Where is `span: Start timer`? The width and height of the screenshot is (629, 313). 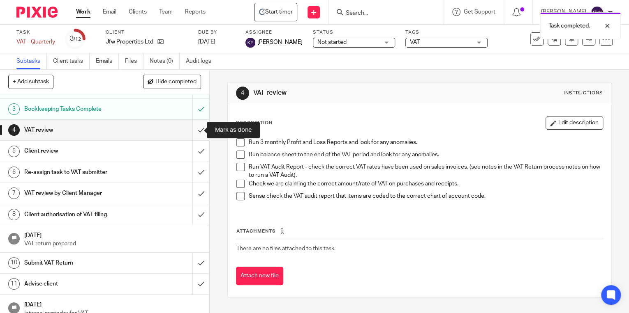 span: Start timer is located at coordinates (279, 12).